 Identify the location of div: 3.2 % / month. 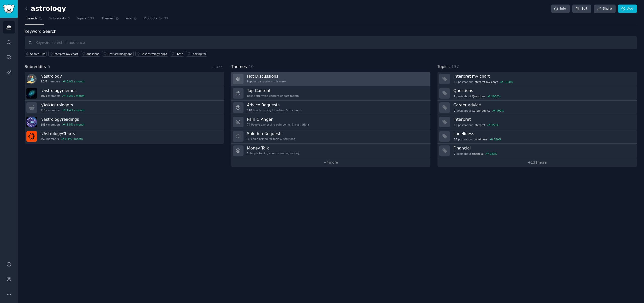
(75, 96).